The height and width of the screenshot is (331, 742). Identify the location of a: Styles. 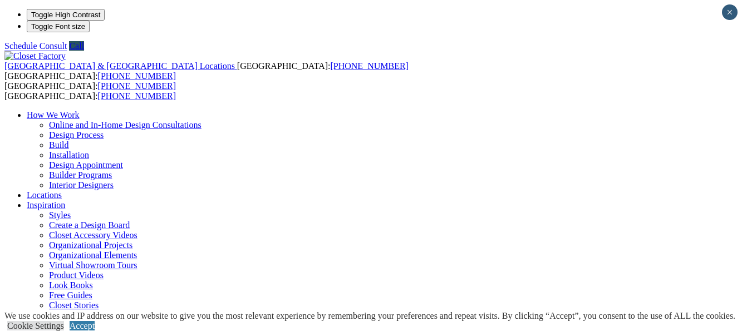
(60, 215).